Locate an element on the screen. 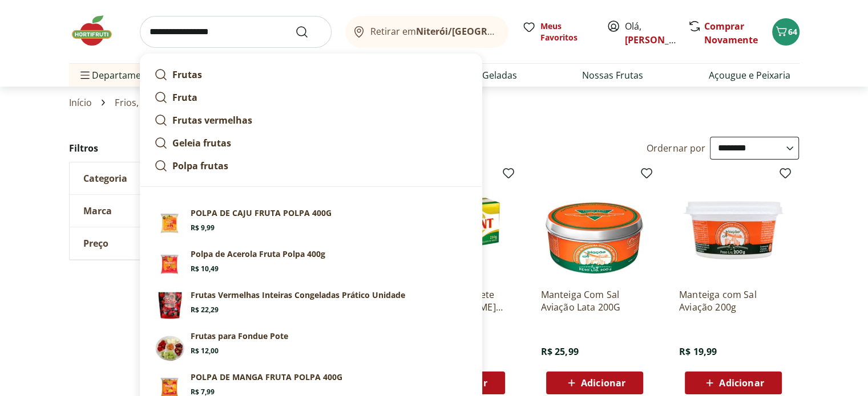 The height and width of the screenshot is (396, 868). a: Manteiga com Sal Aviação 200g is located at coordinates (733, 301).